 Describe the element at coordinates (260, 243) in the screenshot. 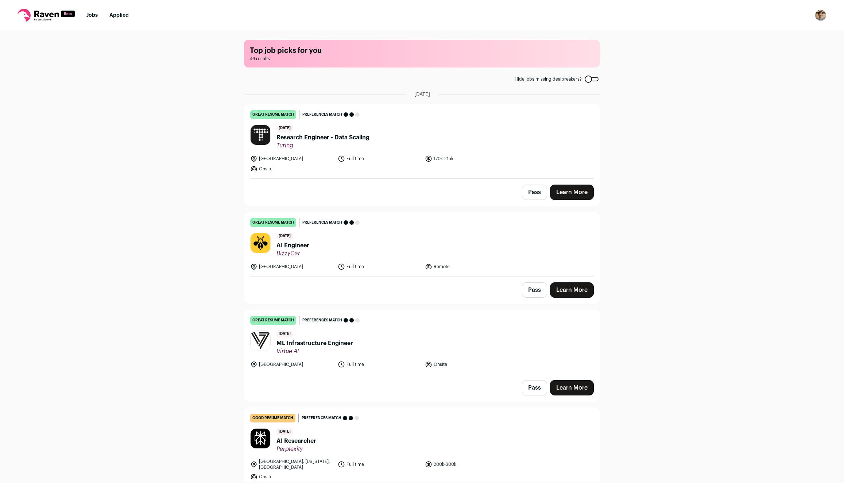

I see `img: 94ec350874701f31d3612146702eed830a14662fd6504959bf45c8df558ef92b.jpg` at that location.